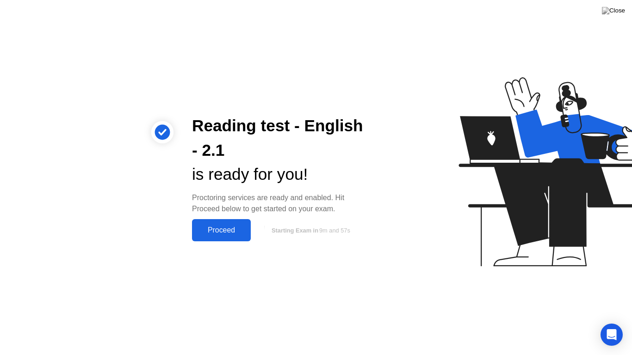 Image resolution: width=632 pixels, height=355 pixels. What do you see at coordinates (335, 230) in the screenshot?
I see `span: 9m and 57s` at bounding box center [335, 230].